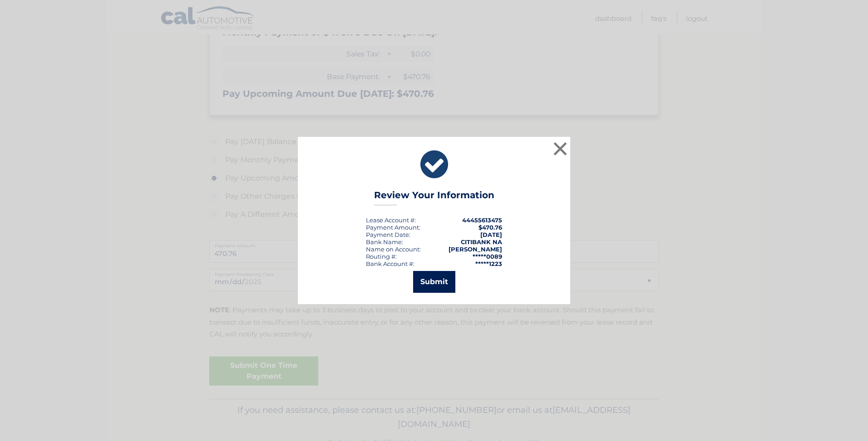  I want to click on span: $470.76, so click(490, 227).